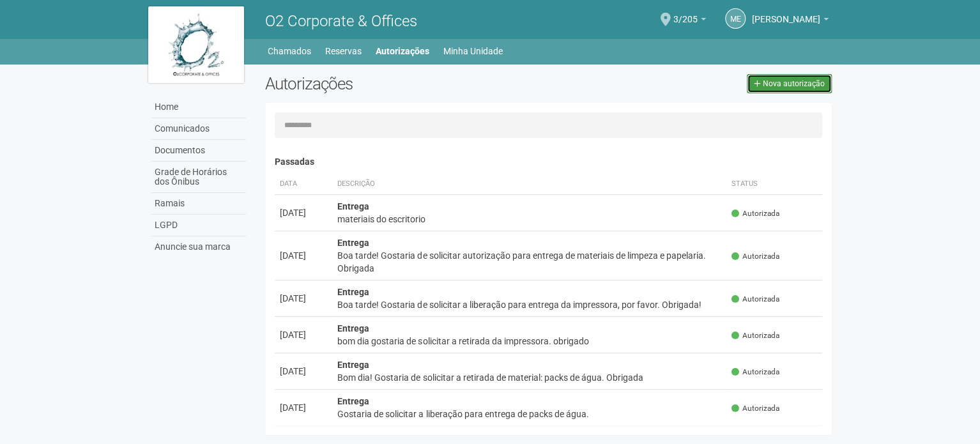 The width and height of the screenshot is (980, 444). Describe the element at coordinates (529, 305) in the screenshot. I see `div: Boa tarde! Gostaria de solicitar a liberação para entrega da impressora, por favor. Obrigada!` at that location.